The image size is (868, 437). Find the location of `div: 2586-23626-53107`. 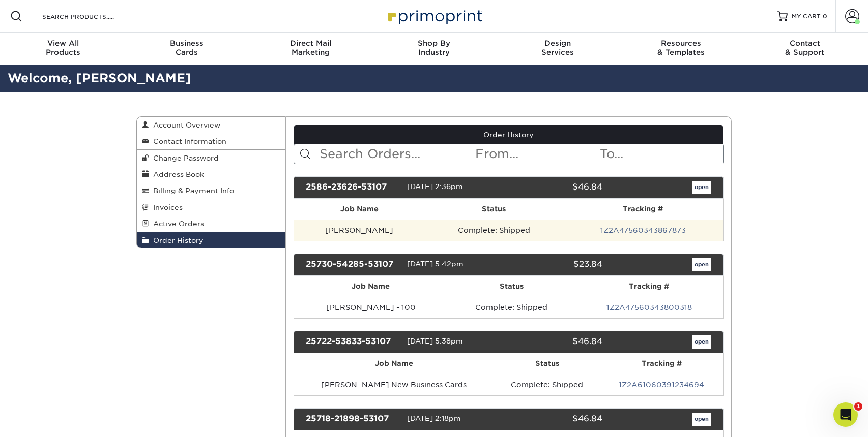

div: 2586-23626-53107 is located at coordinates (353, 188).